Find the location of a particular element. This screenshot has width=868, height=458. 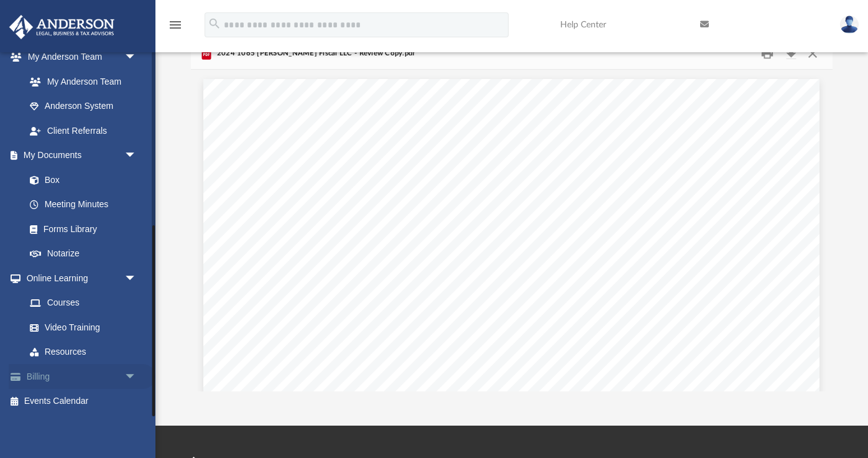

div: Preview is located at coordinates (512, 214).